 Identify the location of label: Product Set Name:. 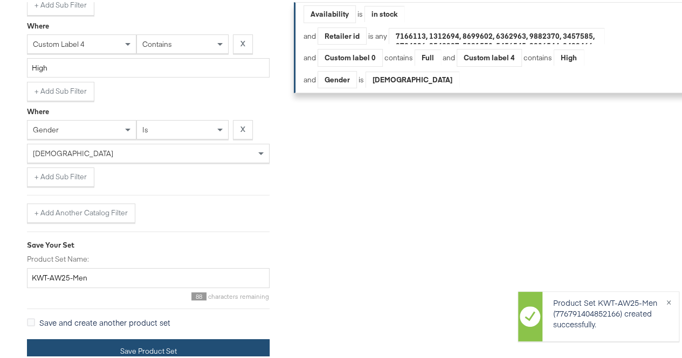
(148, 257).